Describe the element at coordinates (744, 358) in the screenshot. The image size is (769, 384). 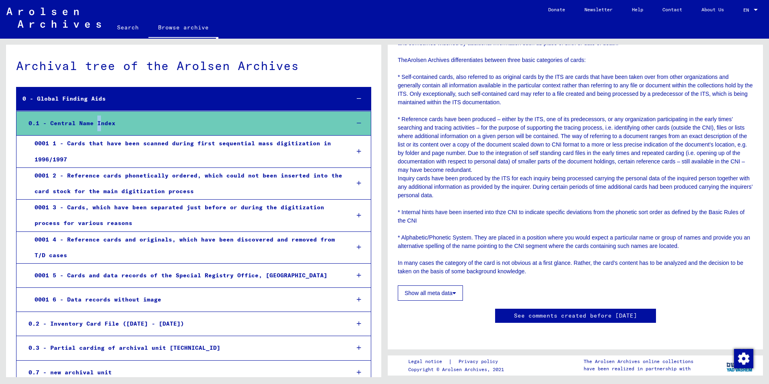
I see `img: Change consent` at that location.